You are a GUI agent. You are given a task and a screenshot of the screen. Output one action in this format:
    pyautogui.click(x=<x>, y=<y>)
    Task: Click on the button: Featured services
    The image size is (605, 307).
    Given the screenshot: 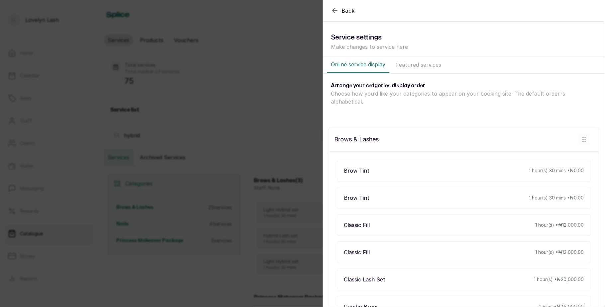 What is the action you would take?
    pyautogui.click(x=418, y=65)
    